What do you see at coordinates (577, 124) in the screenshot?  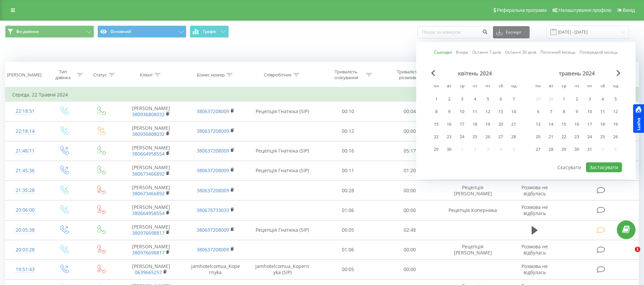 I see `div: 16` at bounding box center [577, 124].